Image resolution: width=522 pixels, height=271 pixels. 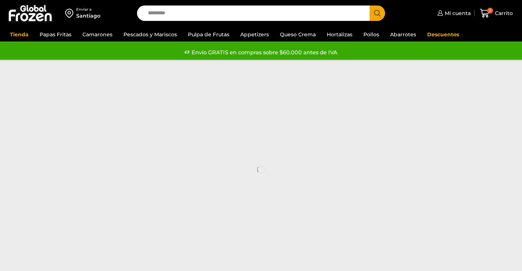 What do you see at coordinates (403, 34) in the screenshot?
I see `a: Abarrotes` at bounding box center [403, 34].